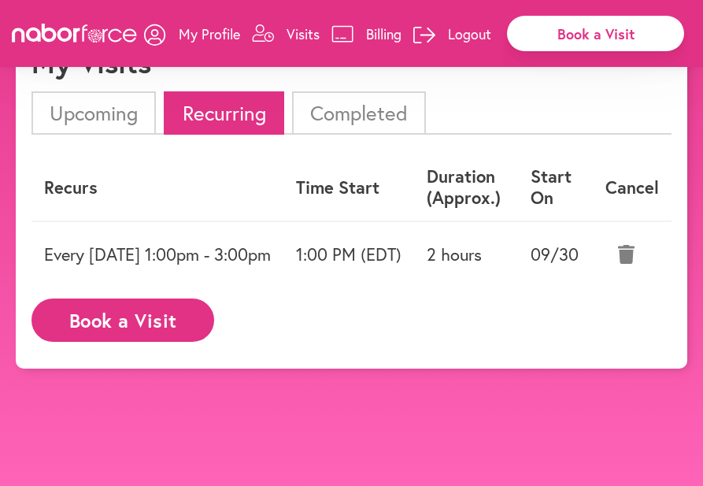 The height and width of the screenshot is (486, 703). What do you see at coordinates (555, 253) in the screenshot?
I see `td: 09/30` at bounding box center [555, 253].